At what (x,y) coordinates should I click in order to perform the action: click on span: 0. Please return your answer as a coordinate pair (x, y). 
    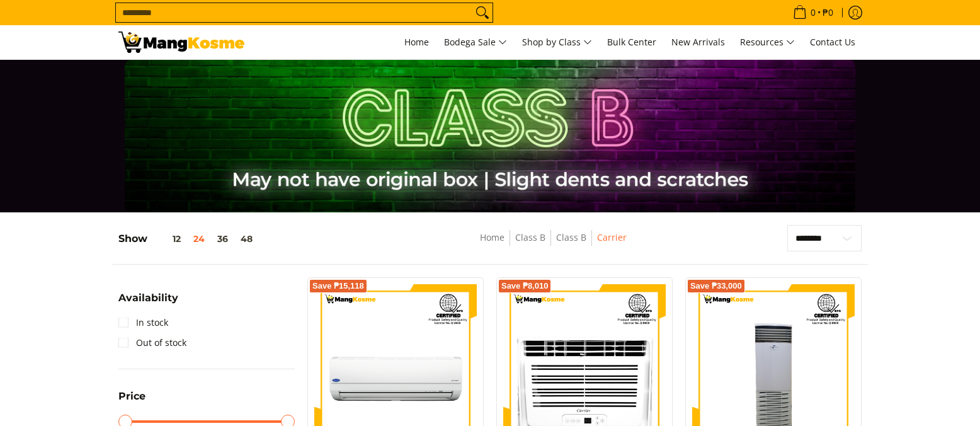
    Looking at the image, I should click on (813, 13).